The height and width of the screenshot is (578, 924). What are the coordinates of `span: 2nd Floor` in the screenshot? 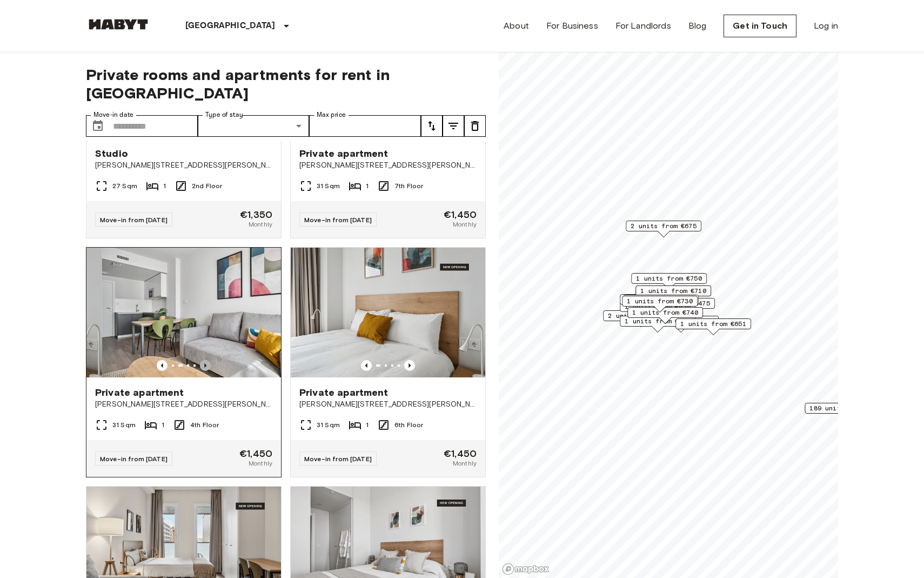 It's located at (207, 186).